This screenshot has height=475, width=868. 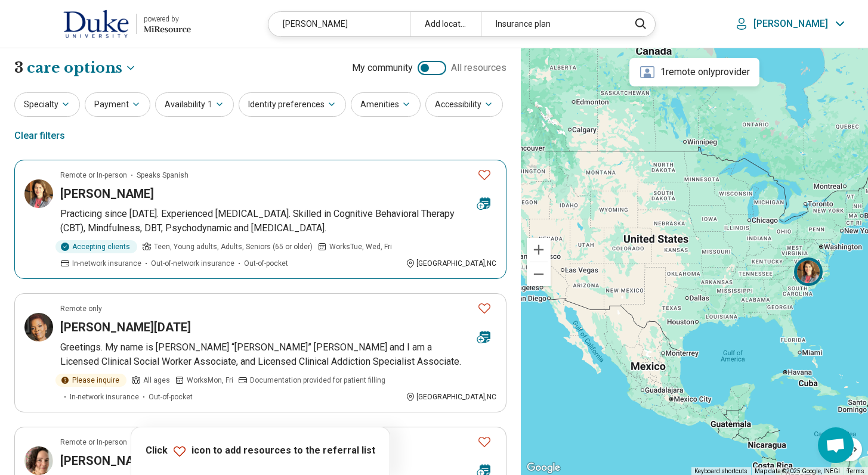 I want to click on span: Teen, Young adults, Adults, Seniors (65 or older), so click(x=233, y=247).